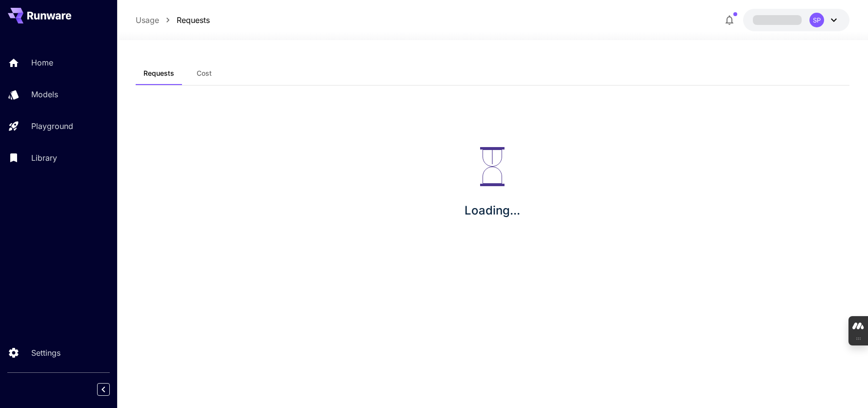 The width and height of the screenshot is (868, 408). I want to click on a: Requests, so click(193, 20).